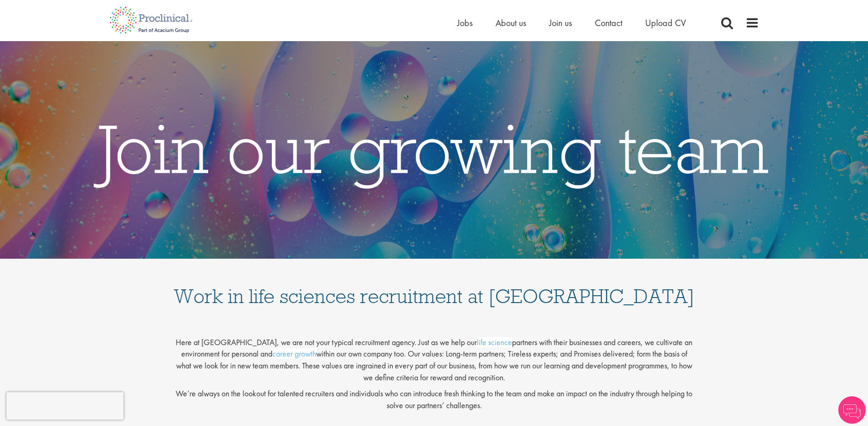 This screenshot has width=868, height=426. I want to click on span: Join us, so click(561, 23).